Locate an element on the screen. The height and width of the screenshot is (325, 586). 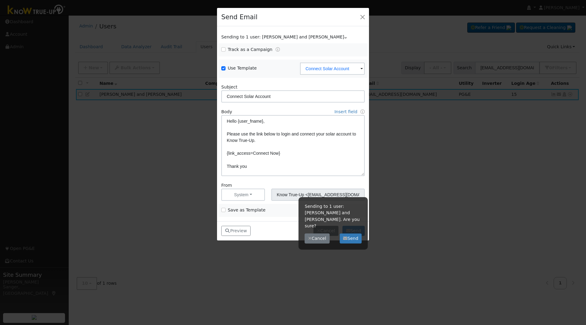
label: Subject is located at coordinates (229, 87).